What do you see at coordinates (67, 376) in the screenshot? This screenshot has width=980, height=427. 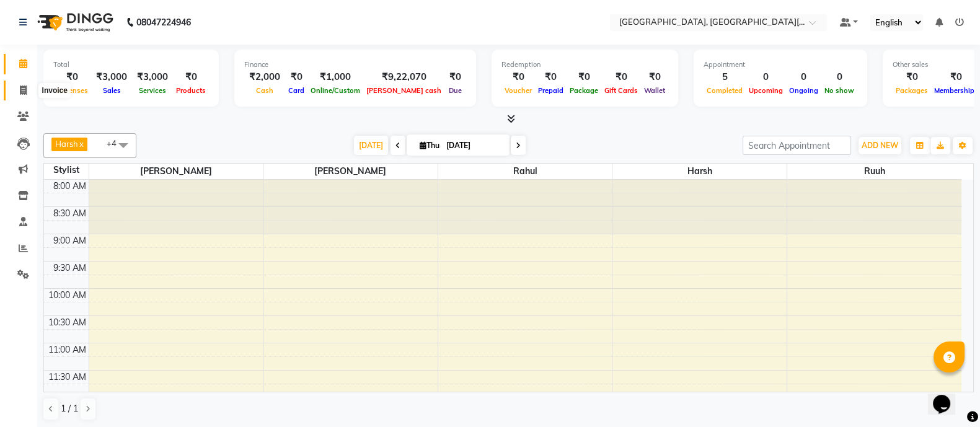 I see `div: 11:30 AM` at bounding box center [67, 376].